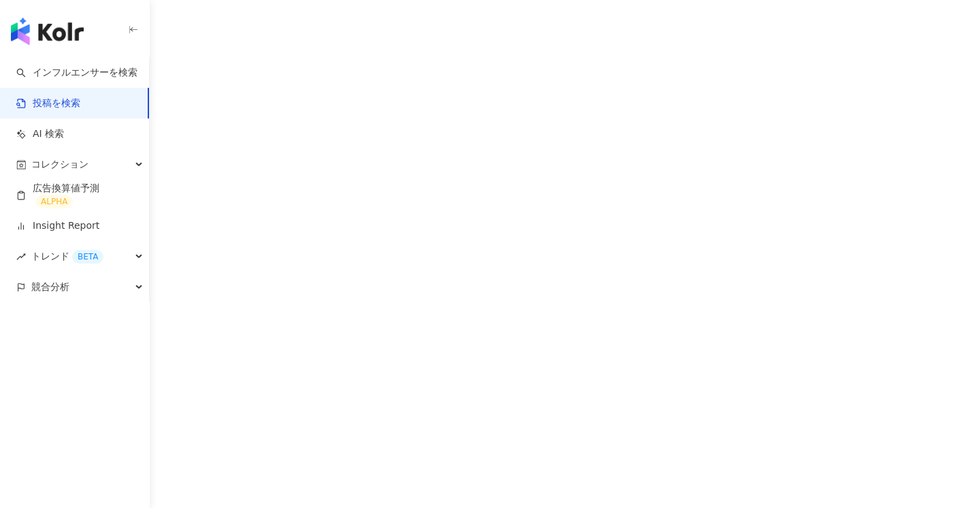 This screenshot has width=980, height=508. Describe the element at coordinates (40, 134) in the screenshot. I see `a: AI 検索` at that location.